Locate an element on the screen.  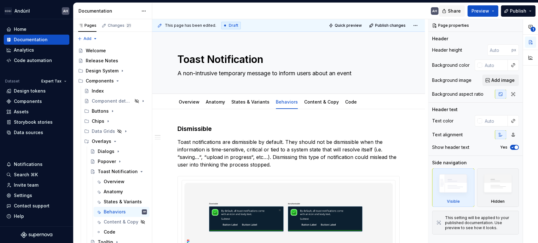
div: Background color is located at coordinates (451, 65).